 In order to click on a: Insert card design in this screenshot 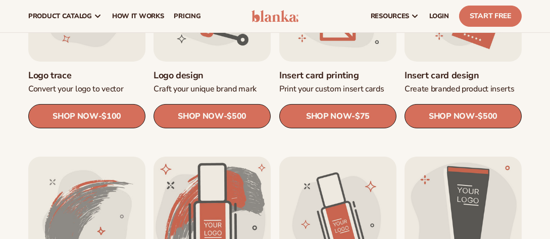, I will do `click(463, 75)`.